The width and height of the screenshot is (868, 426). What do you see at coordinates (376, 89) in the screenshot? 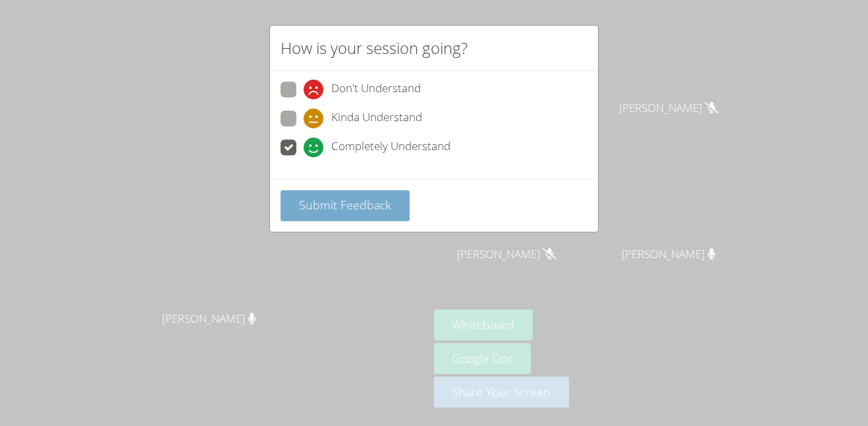
I see `span: Don't Understand` at bounding box center [376, 89].